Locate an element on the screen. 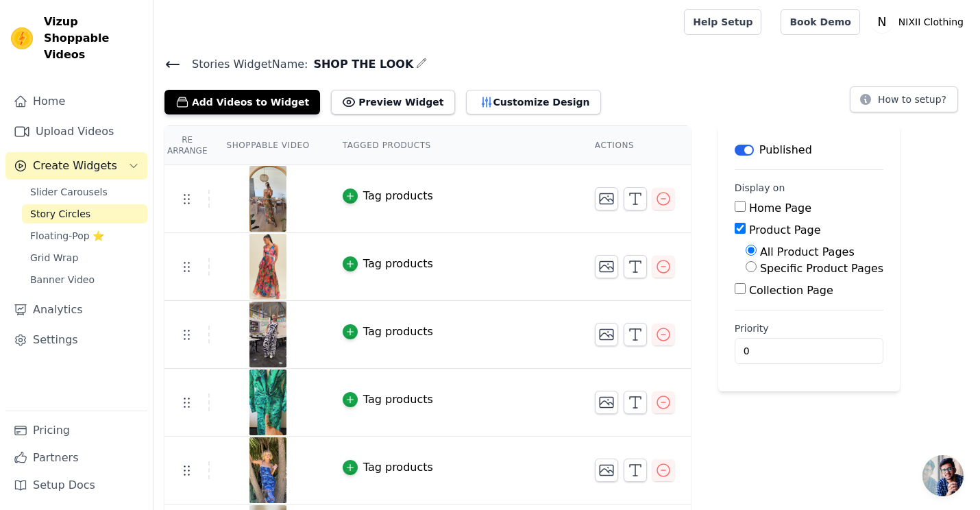 This screenshot has width=980, height=510. a: Home is located at coordinates (76, 102).